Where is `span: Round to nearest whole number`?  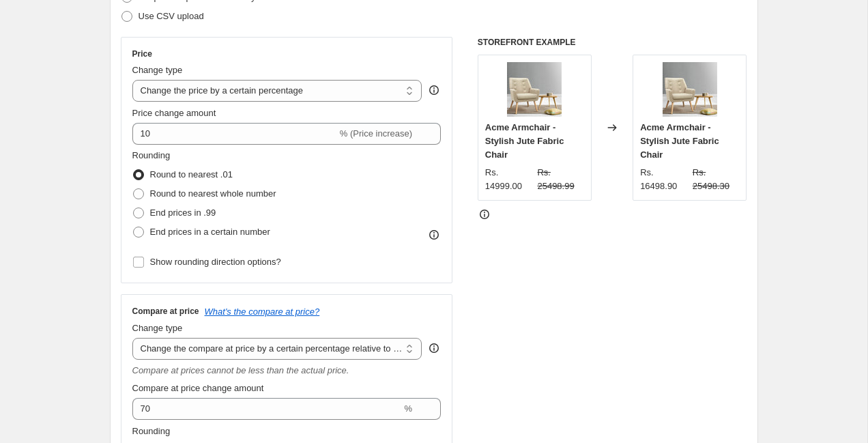 span: Round to nearest whole number is located at coordinates (213, 193).